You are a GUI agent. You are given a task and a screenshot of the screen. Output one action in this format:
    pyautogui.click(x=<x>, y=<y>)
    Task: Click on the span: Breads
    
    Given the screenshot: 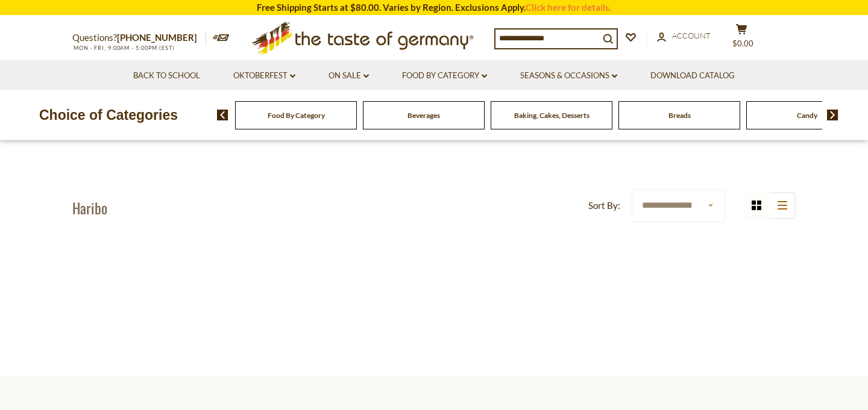 What is the action you would take?
    pyautogui.click(x=680, y=115)
    